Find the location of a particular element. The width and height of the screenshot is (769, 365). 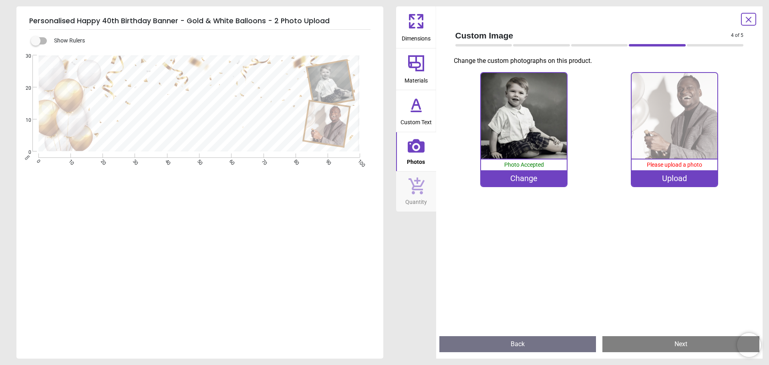

button: Quantity is located at coordinates (416, 191).